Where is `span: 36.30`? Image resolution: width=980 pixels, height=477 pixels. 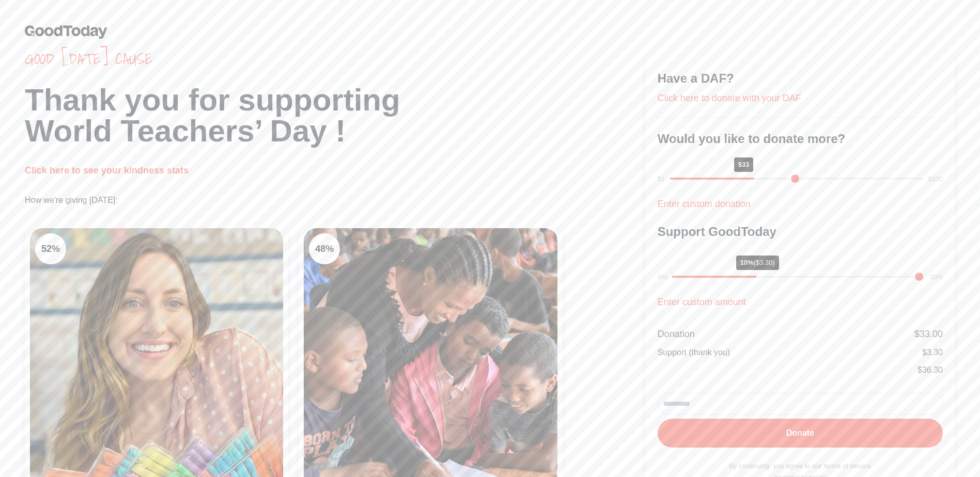
span: 36.30 is located at coordinates (932, 369).